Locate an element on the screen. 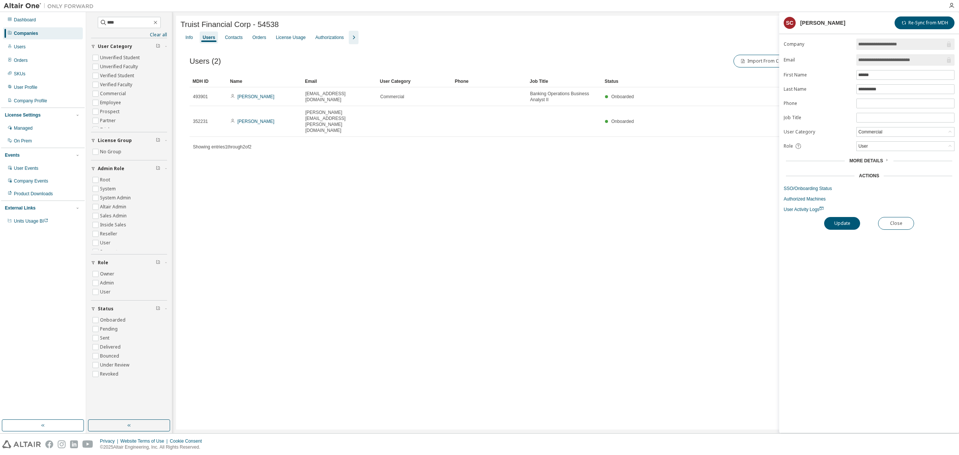  label: Sales Admin is located at coordinates (114, 216).